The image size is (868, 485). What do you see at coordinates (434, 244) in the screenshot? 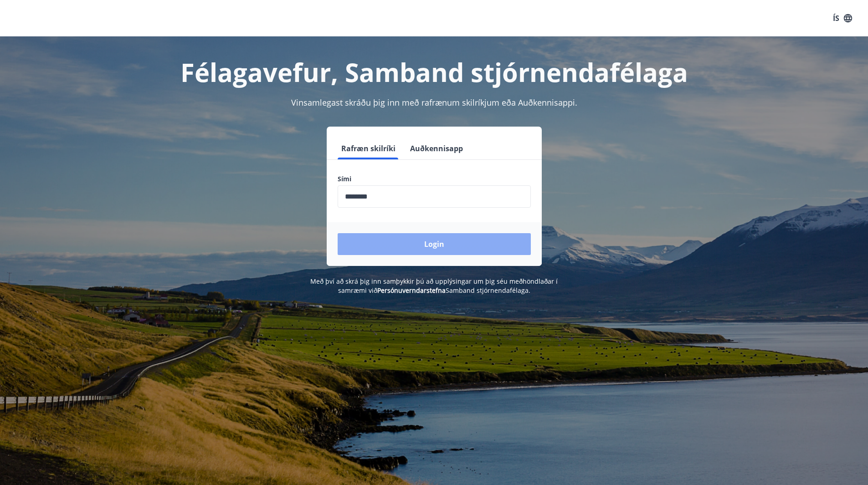
I see `button: Login` at bounding box center [434, 244].